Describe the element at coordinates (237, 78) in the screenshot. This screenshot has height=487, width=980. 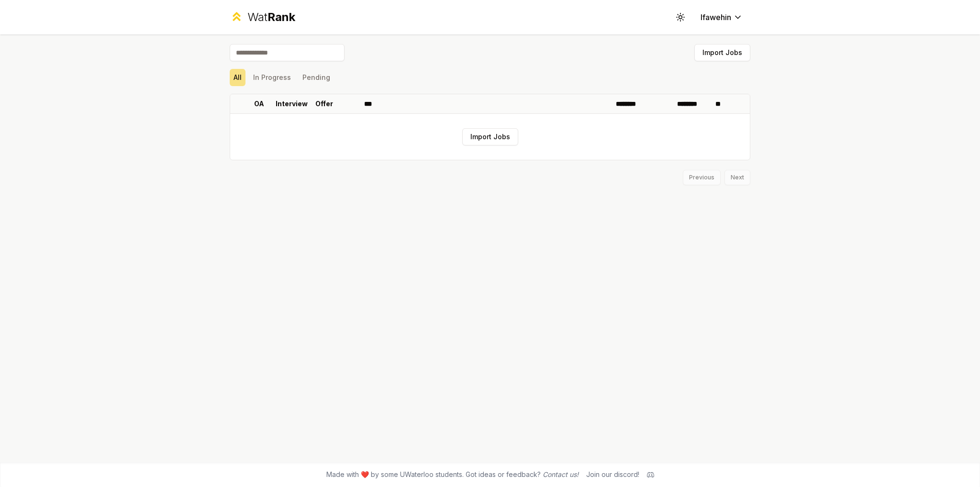
I see `button: All` at that location.